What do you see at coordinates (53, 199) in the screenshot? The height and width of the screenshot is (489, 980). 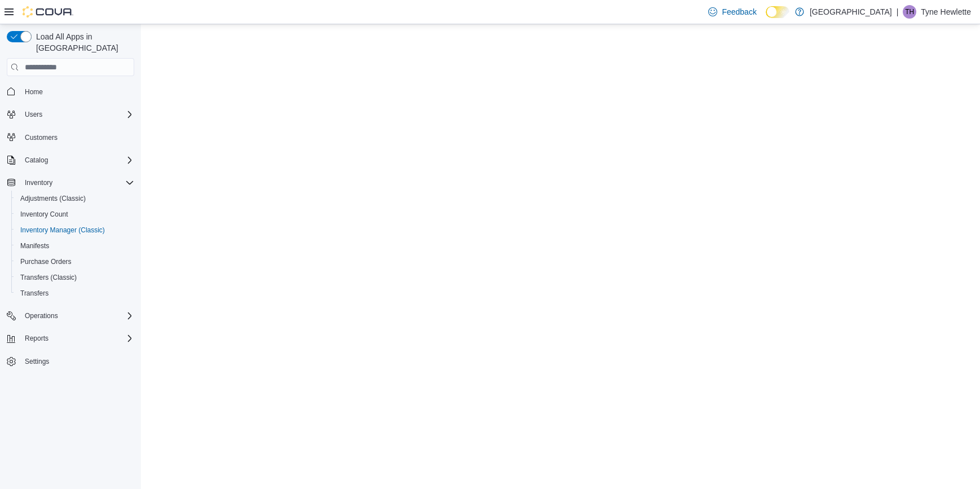 I see `a: Adjustments (Classic)` at bounding box center [53, 199].